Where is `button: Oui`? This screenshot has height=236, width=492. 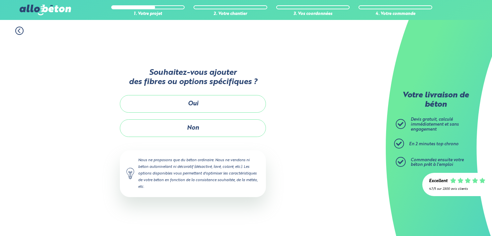 button: Oui is located at coordinates (193, 104).